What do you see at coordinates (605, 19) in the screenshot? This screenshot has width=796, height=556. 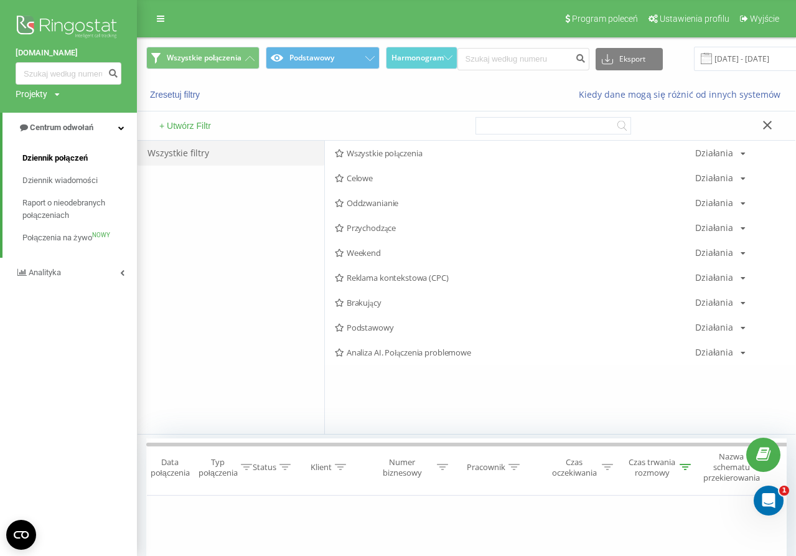 I see `span: Program poleceń` at bounding box center [605, 19].